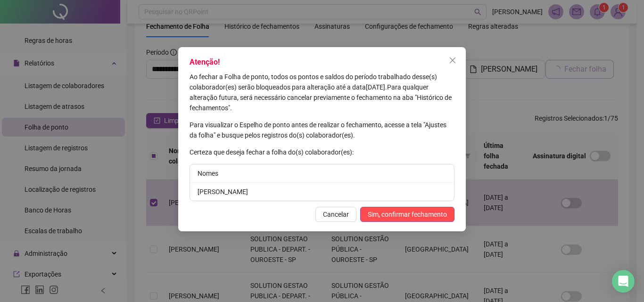 This screenshot has width=644, height=302. I want to click on span: close, so click(452, 61).